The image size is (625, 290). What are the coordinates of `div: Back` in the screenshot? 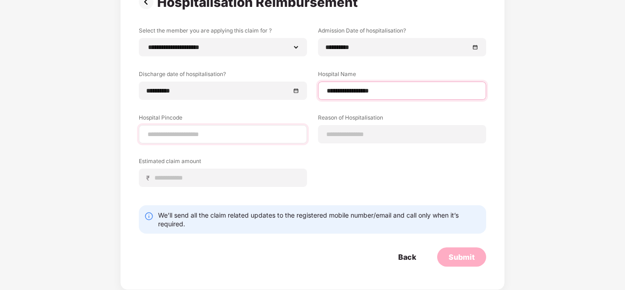 It's located at (407, 257).